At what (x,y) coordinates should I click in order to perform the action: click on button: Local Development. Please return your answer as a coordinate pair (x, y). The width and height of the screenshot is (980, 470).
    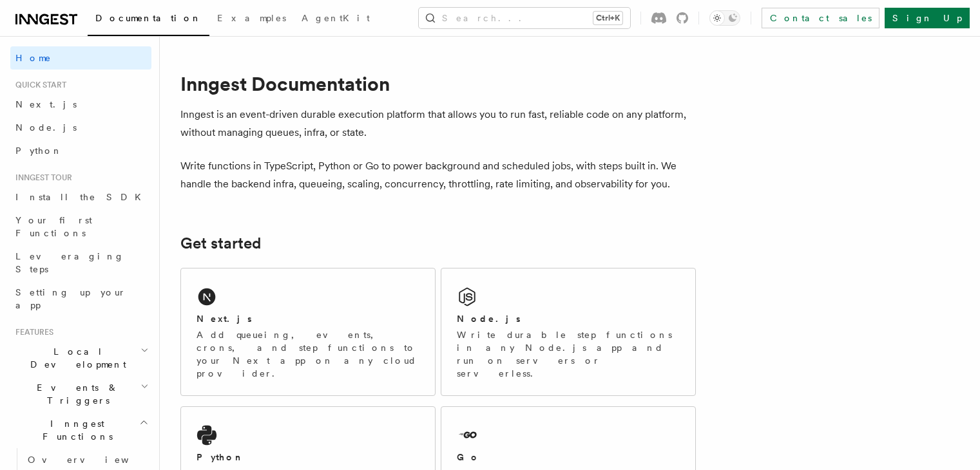
    Looking at the image, I should click on (81, 358).